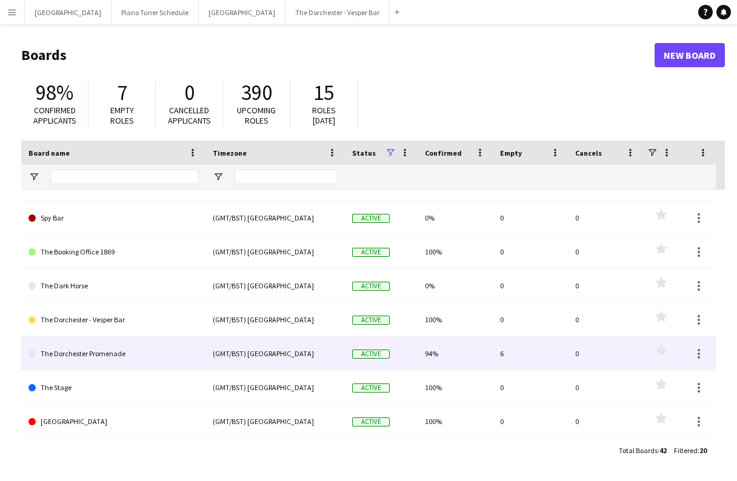 Image resolution: width=737 pixels, height=481 pixels. What do you see at coordinates (55, 115) in the screenshot?
I see `span: Confirmed applicants` at bounding box center [55, 115].